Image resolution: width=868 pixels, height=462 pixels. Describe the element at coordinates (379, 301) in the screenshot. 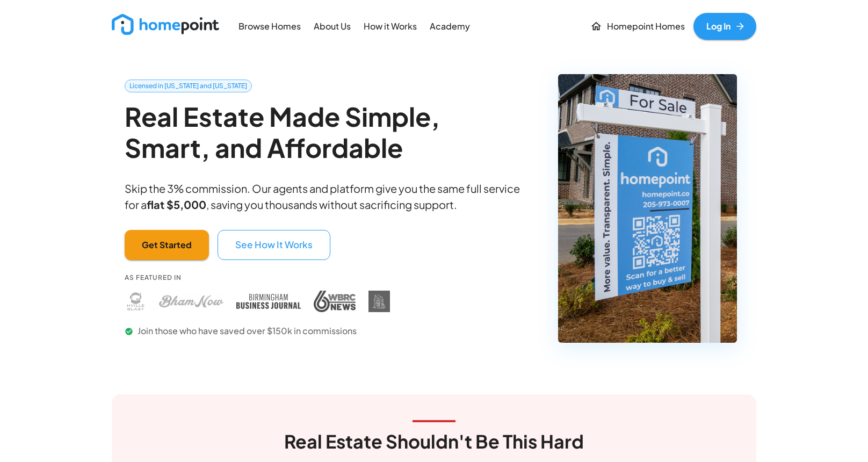

I see `img: DIY Homebuyers Academy press coverage - Homepoint featured in DIY Homebuyers Academy` at that location.